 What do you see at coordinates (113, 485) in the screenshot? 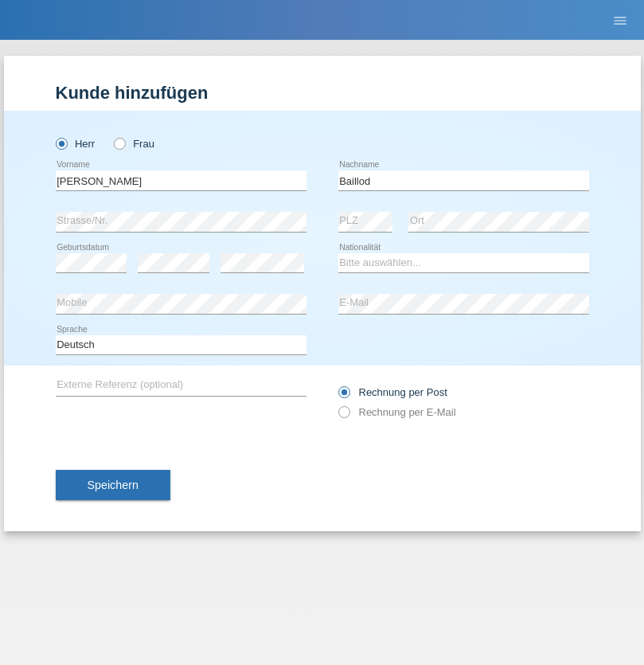
I see `span: Speichern` at bounding box center [113, 485].